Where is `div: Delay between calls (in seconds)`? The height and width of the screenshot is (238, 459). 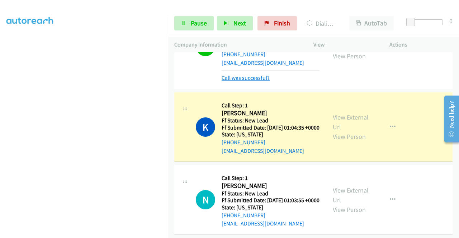
div: Delay between calls (in seconds) is located at coordinates (426, 22).